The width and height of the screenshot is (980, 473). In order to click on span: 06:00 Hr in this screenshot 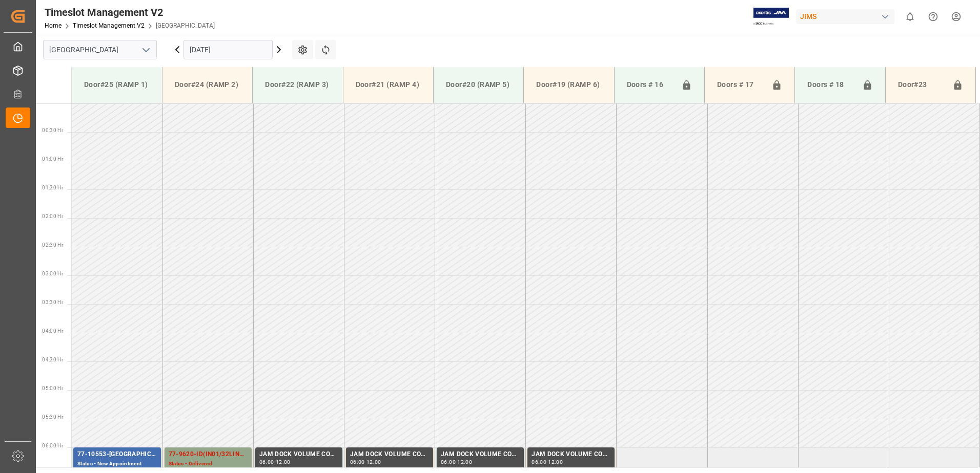, I will do `click(53, 446)`.